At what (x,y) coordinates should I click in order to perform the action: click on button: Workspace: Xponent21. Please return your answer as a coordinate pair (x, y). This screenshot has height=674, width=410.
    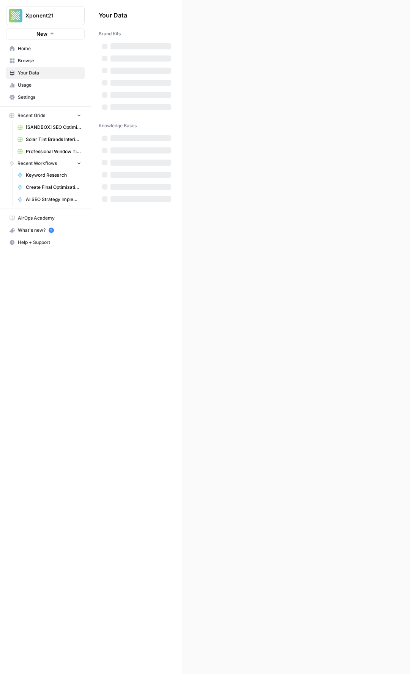
    Looking at the image, I should click on (45, 16).